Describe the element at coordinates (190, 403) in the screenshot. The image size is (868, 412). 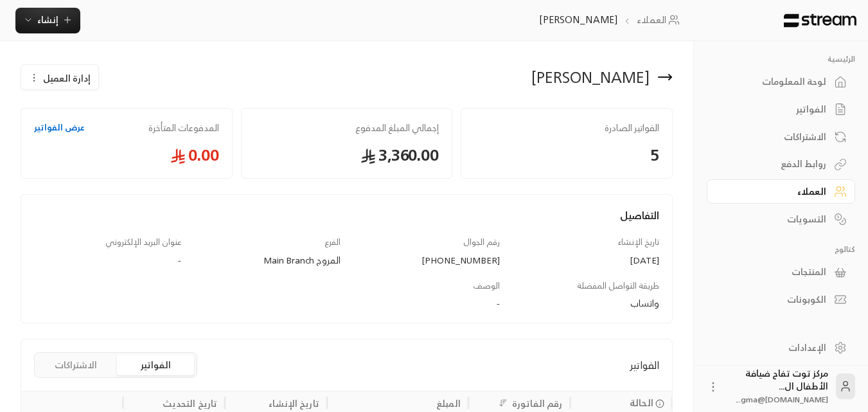
I see `div: تاريخ التحديث` at that location.